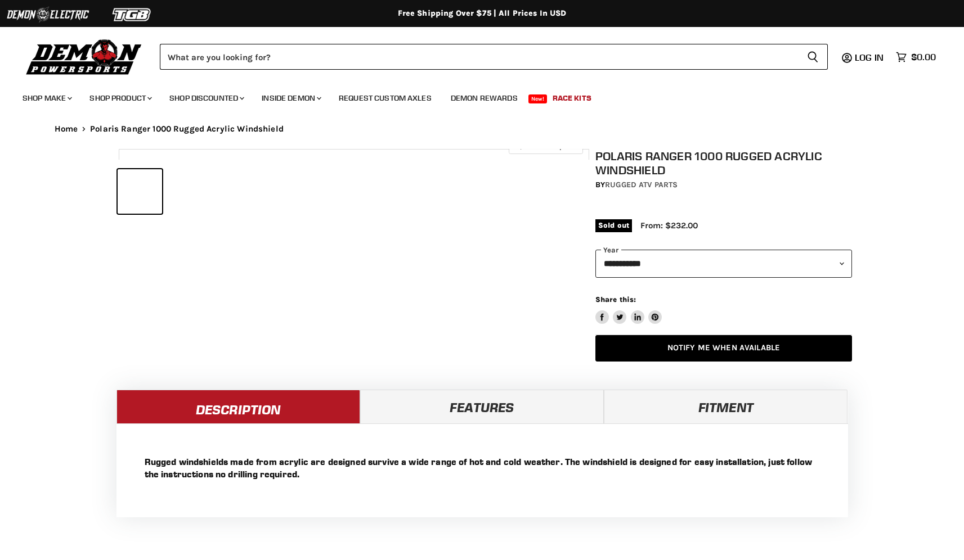  Describe the element at coordinates (629, 309) in the screenshot. I see `aside: Share this:` at that location.